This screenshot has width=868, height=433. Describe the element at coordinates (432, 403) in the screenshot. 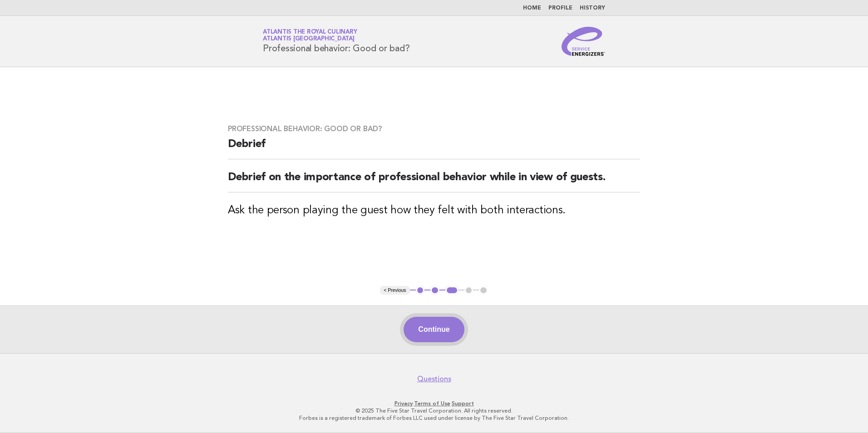

I see `a: Terms of Use` at that location.